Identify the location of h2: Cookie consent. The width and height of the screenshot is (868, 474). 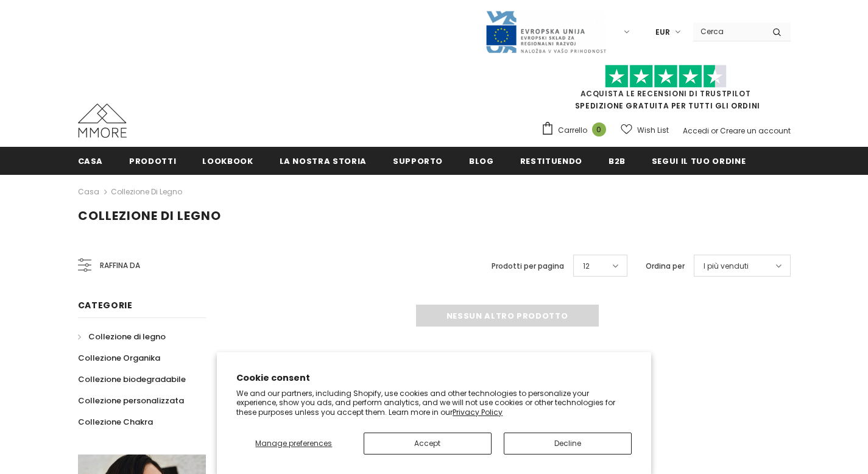
(434, 378).